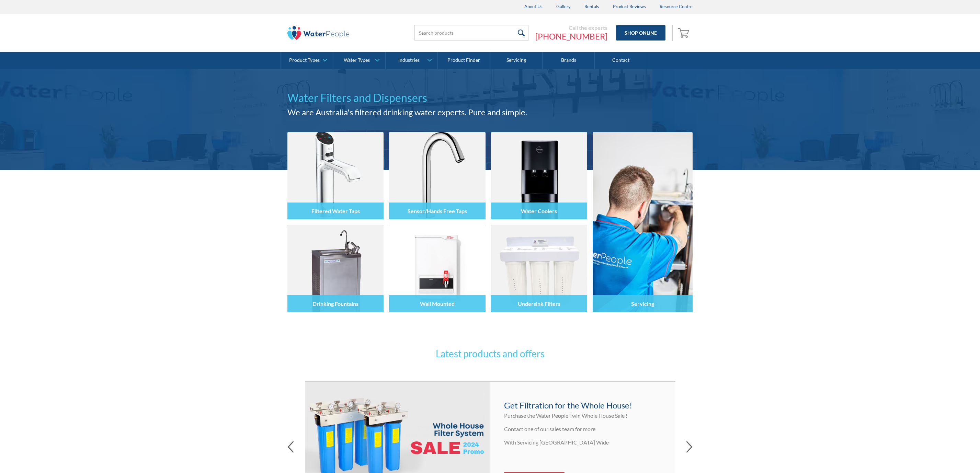 Image resolution: width=980 pixels, height=473 pixels. What do you see at coordinates (411, 60) in the screenshot?
I see `a: Industries` at bounding box center [411, 60].